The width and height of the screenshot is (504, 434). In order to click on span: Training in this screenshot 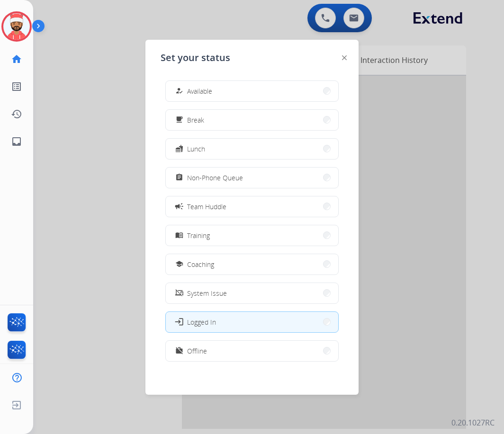, I will do `click(199, 235)`.